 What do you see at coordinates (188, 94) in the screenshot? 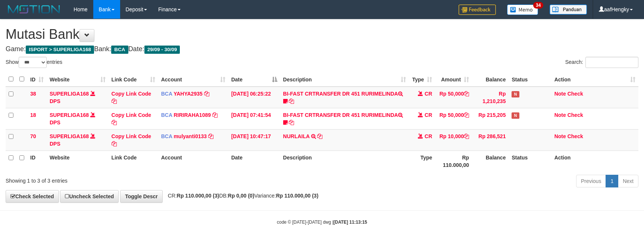
I see `a: YAHYA2935` at bounding box center [188, 94].